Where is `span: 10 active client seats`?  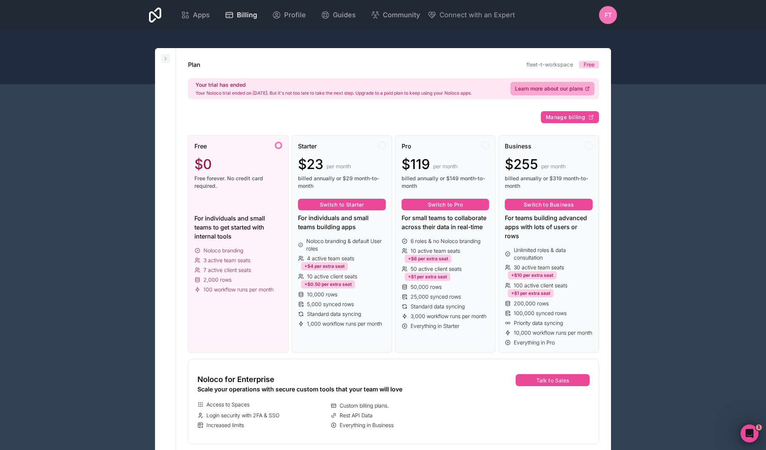
span: 10 active client seats is located at coordinates (332, 276).